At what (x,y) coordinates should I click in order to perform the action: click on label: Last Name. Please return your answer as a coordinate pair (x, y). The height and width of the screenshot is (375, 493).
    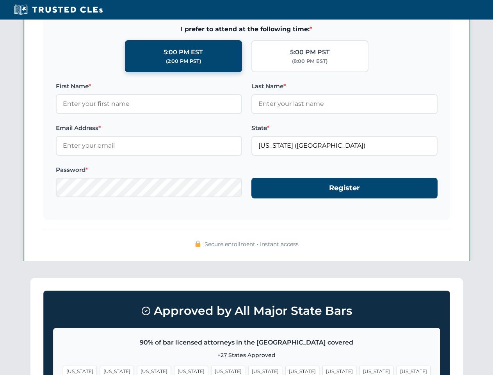
    Looking at the image, I should click on (344, 86).